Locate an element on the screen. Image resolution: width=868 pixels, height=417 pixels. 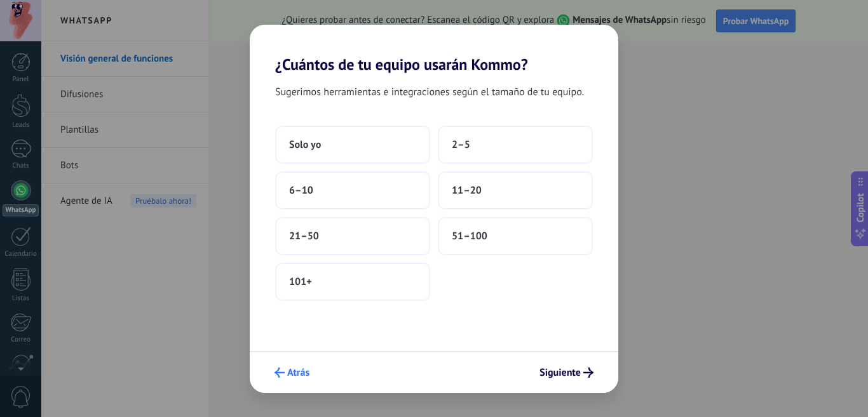
span: Siguiente is located at coordinates (559, 373).